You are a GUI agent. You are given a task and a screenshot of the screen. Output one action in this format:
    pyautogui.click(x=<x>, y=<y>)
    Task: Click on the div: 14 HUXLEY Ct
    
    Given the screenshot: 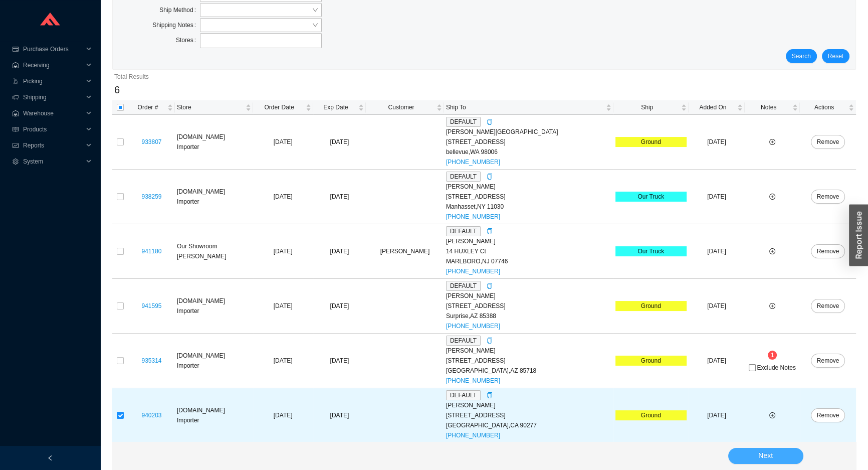 What is the action you would take?
    pyautogui.click(x=529, y=251)
    